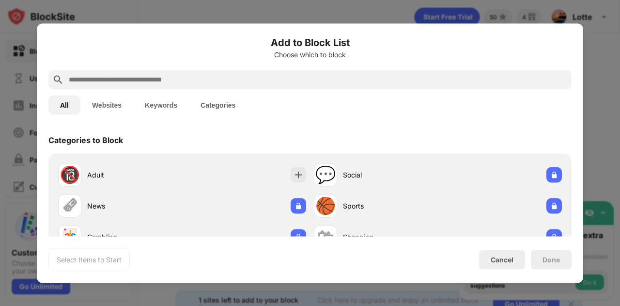 The width and height of the screenshot is (620, 306). What do you see at coordinates (390, 205) in the screenshot?
I see `div: Sports` at bounding box center [390, 205].